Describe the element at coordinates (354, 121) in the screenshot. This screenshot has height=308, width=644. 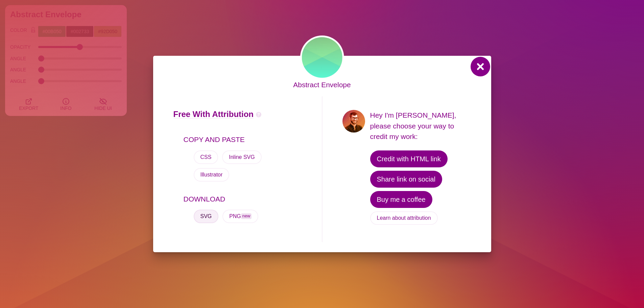
I see `img: matt-visiwig-portrait.jpg` at that location.